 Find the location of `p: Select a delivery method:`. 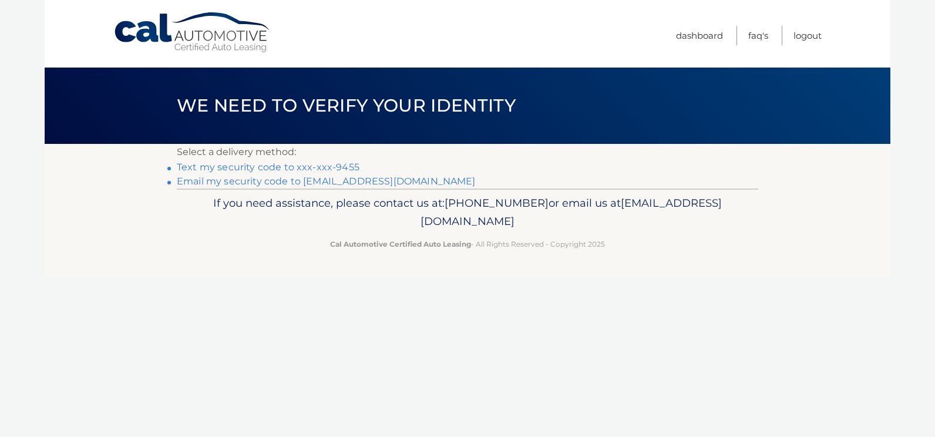

p: Select a delivery method: is located at coordinates (468, 152).